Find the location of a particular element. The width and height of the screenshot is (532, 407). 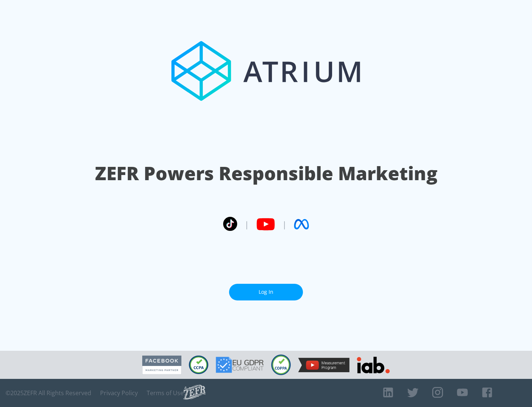

img: CCPA Compliant is located at coordinates (199, 365).